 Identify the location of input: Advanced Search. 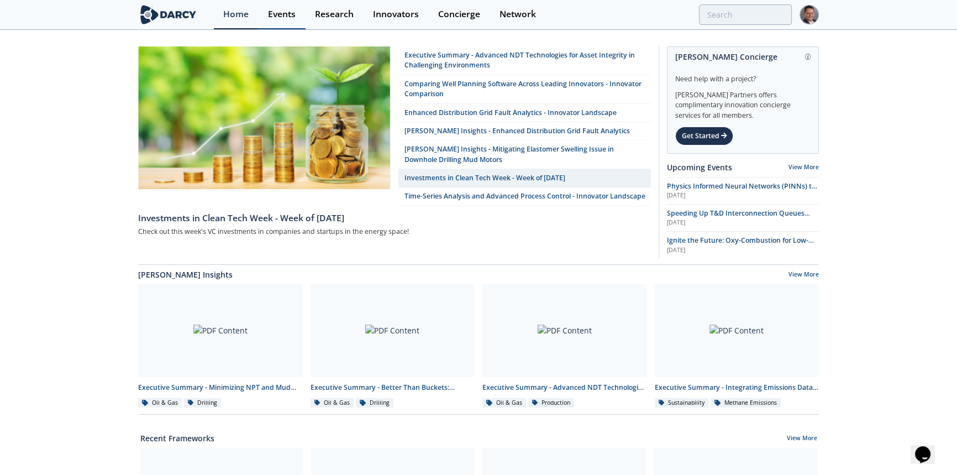
(746, 14).